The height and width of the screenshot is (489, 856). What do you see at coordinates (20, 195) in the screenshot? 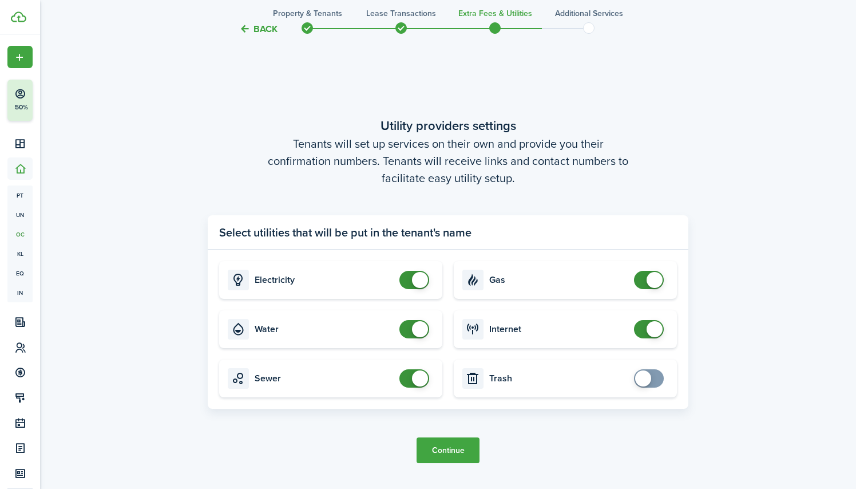
I see `span: pt` at bounding box center [20, 195].